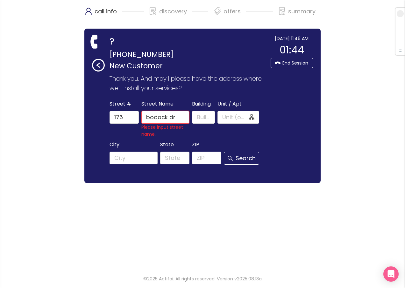 This screenshot has height=288, width=405. What do you see at coordinates (114, 145) in the screenshot?
I see `span: City` at bounding box center [114, 145].